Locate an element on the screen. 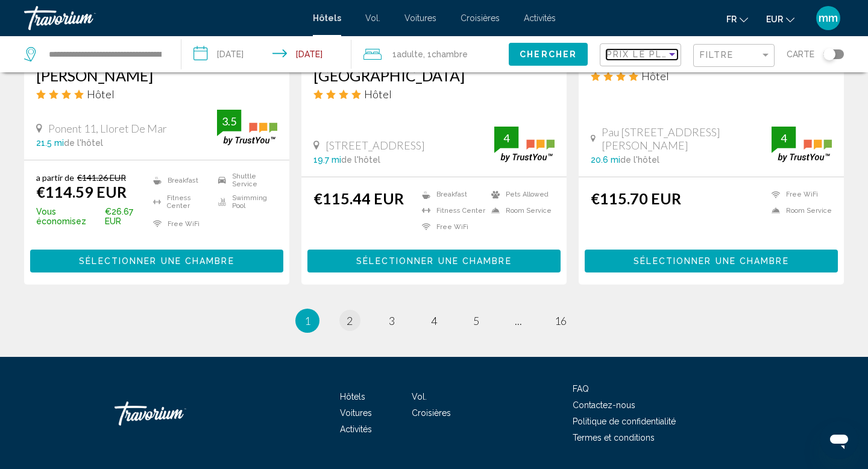  font: EUR is located at coordinates (775, 20).